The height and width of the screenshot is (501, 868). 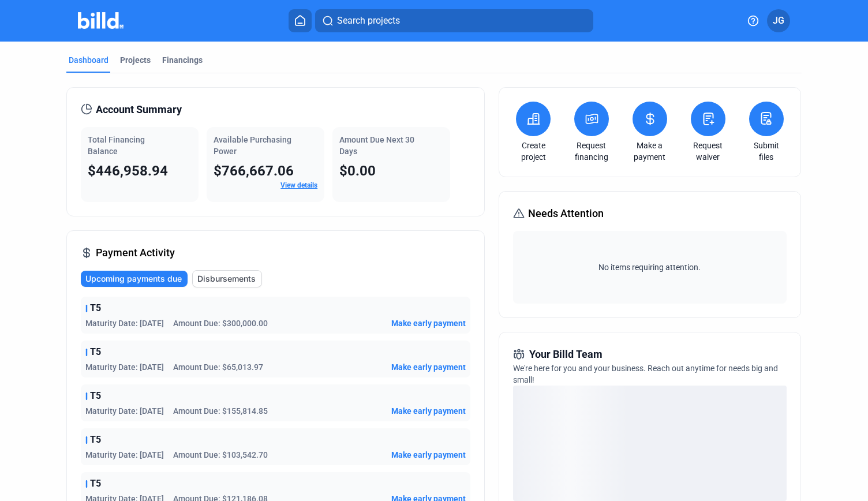 I want to click on img: Billd Company Logo, so click(x=101, y=20).